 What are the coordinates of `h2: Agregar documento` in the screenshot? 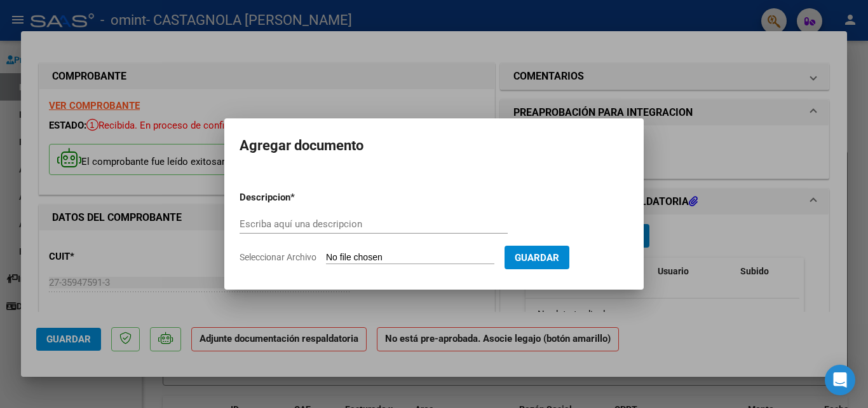 It's located at (434, 146).